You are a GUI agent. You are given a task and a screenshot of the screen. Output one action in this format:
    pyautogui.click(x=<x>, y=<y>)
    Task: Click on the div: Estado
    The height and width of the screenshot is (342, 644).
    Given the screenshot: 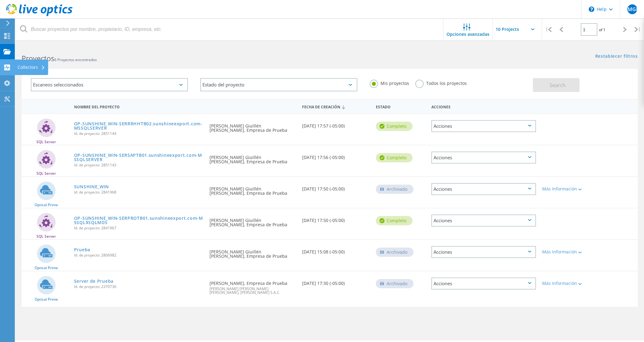 What is the action you would take?
    pyautogui.click(x=401, y=106)
    